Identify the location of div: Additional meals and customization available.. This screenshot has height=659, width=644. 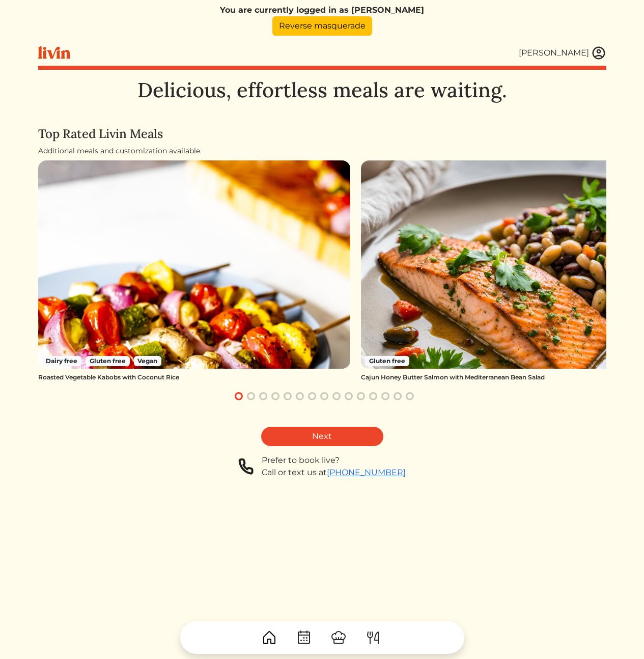
(322, 151).